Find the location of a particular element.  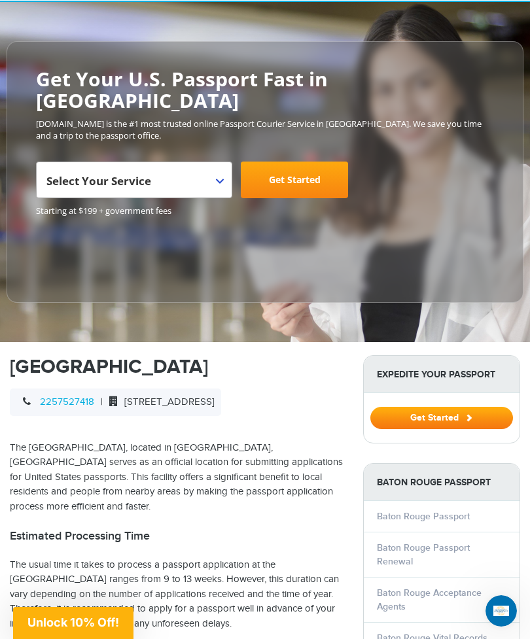

strong: Baton Rouge Passport is located at coordinates (442, 481).